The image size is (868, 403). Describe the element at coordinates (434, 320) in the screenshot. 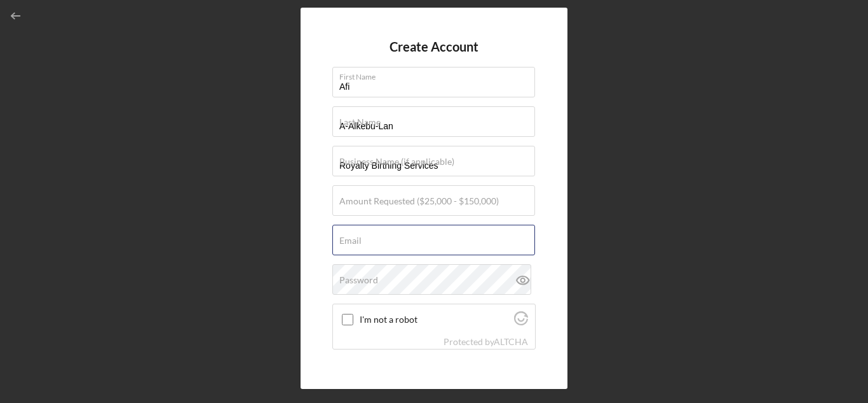

I see `label: I'm not a robot` at that location.